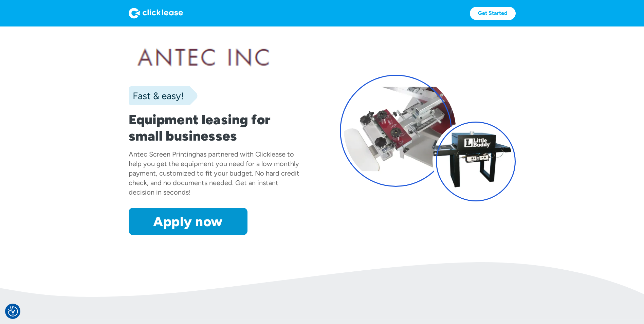 The height and width of the screenshot is (324, 644). I want to click on div: has partnered with Clicklease to help you get the equipment you need for a low monthly payment, c..., so click(214, 173).